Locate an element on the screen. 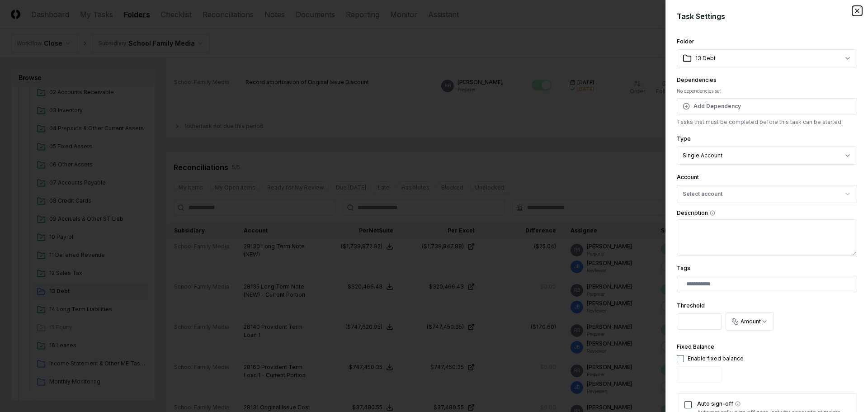 This screenshot has height=412, width=868. label: Dependencies is located at coordinates (696, 79).